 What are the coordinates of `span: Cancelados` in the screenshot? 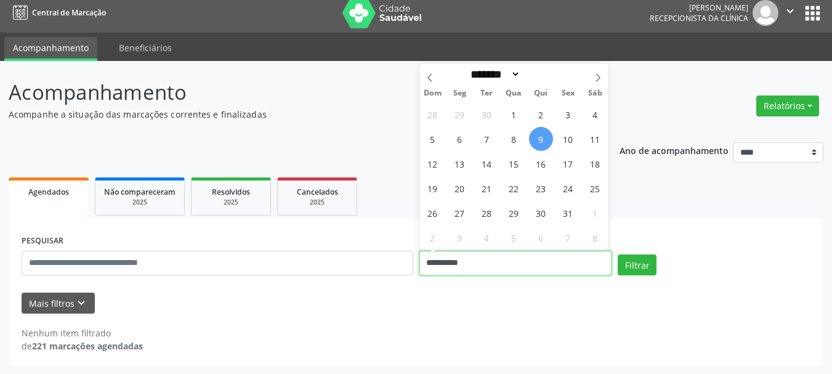 It's located at (317, 192).